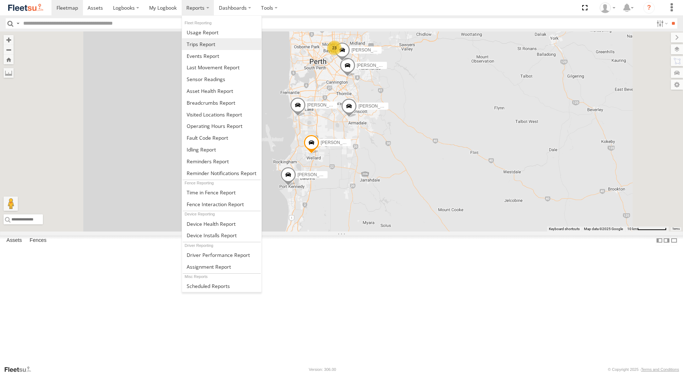 This screenshot has height=373, width=683. Describe the element at coordinates (9, 40) in the screenshot. I see `button: Zoom in` at that location.